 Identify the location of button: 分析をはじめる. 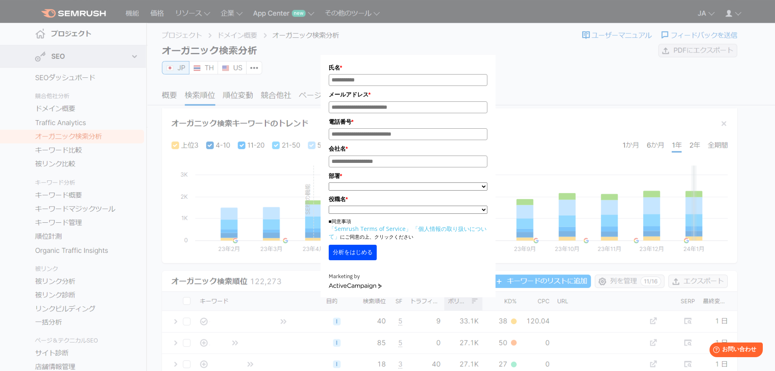
(353, 252).